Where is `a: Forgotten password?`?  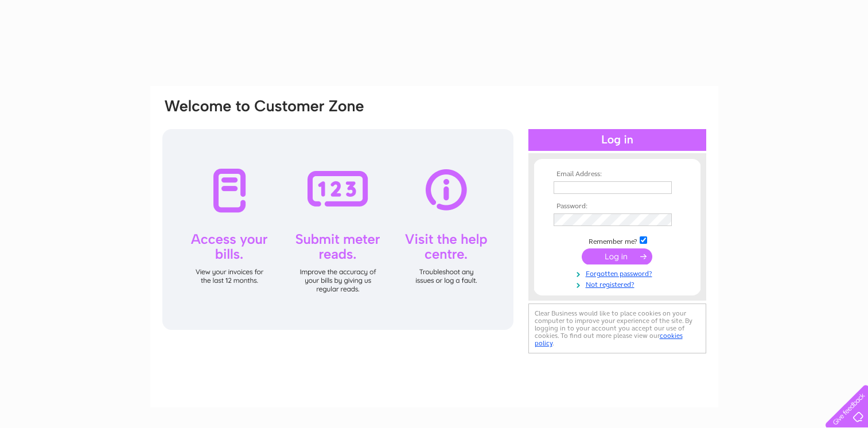
a: Forgotten password? is located at coordinates (618, 272).